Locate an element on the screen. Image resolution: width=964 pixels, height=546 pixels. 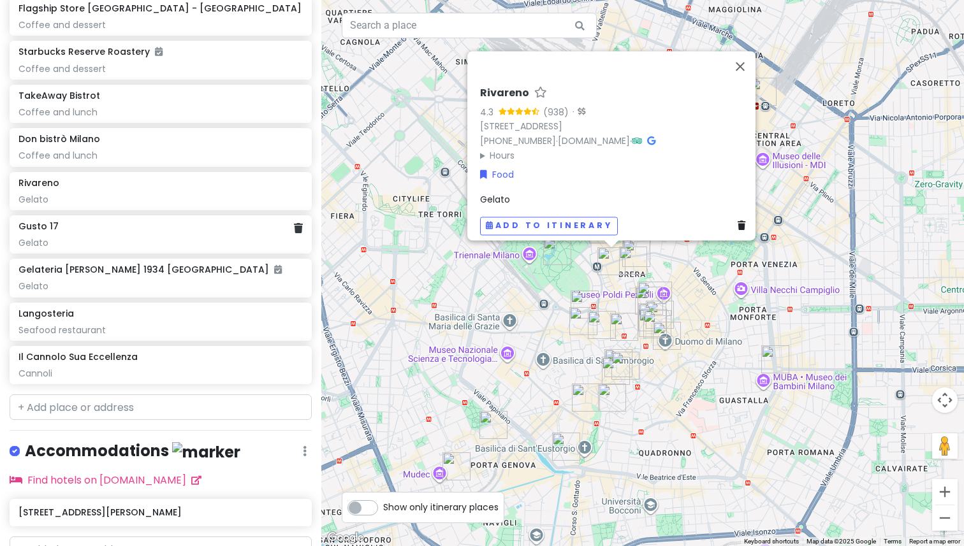
h6: Il Cannolo Sua Eccellenza is located at coordinates (78, 357).